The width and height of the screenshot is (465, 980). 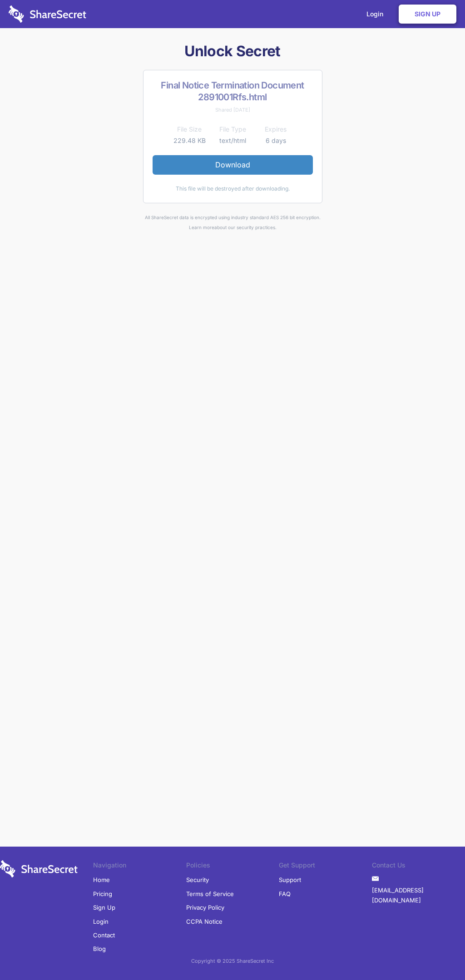 I want to click on a: FAQ, so click(x=285, y=894).